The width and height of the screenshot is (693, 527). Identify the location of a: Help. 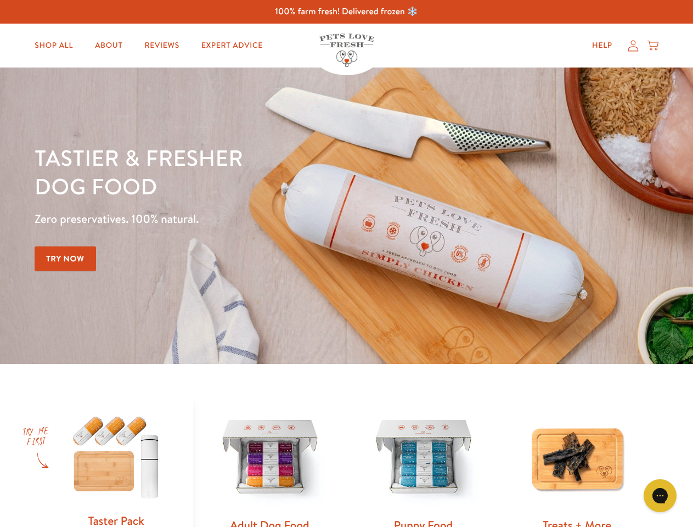
(602, 46).